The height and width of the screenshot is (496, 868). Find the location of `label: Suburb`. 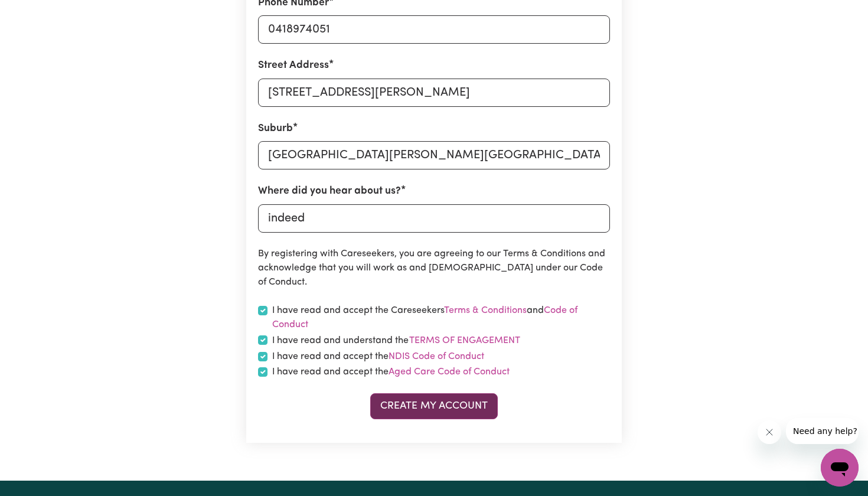

label: Suburb is located at coordinates (275, 129).